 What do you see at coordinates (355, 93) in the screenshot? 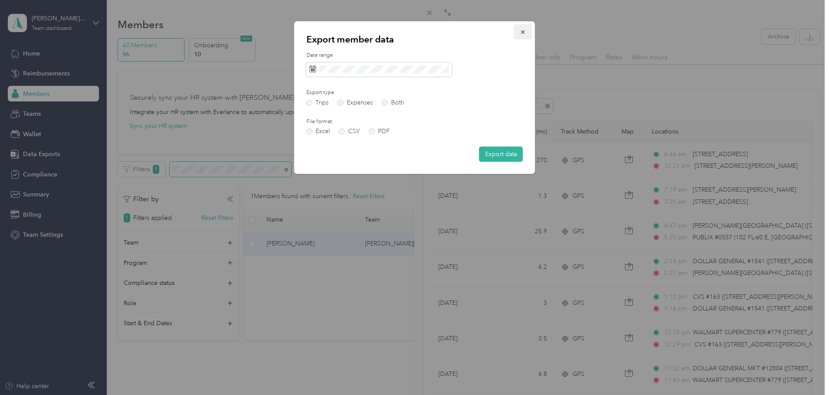
I see `label: Export type` at bounding box center [355, 93].